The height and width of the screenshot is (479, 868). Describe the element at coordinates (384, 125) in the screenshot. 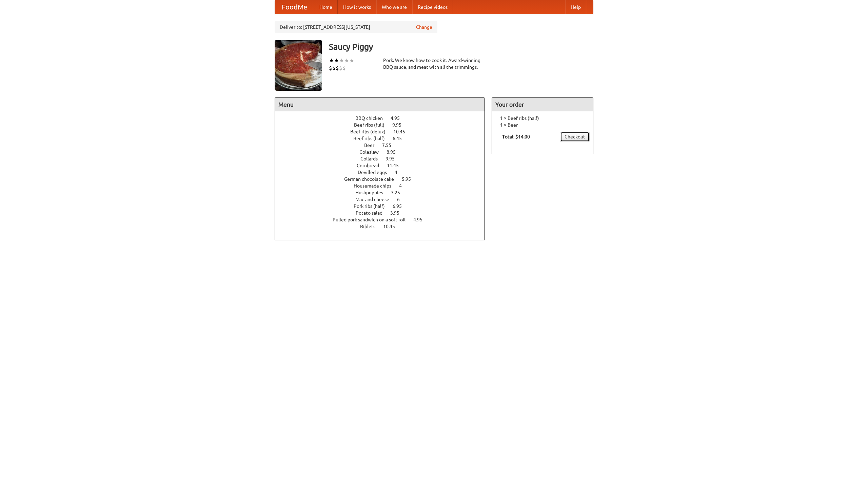

I see `a: Beef ribs (full) 9.95` at that location.